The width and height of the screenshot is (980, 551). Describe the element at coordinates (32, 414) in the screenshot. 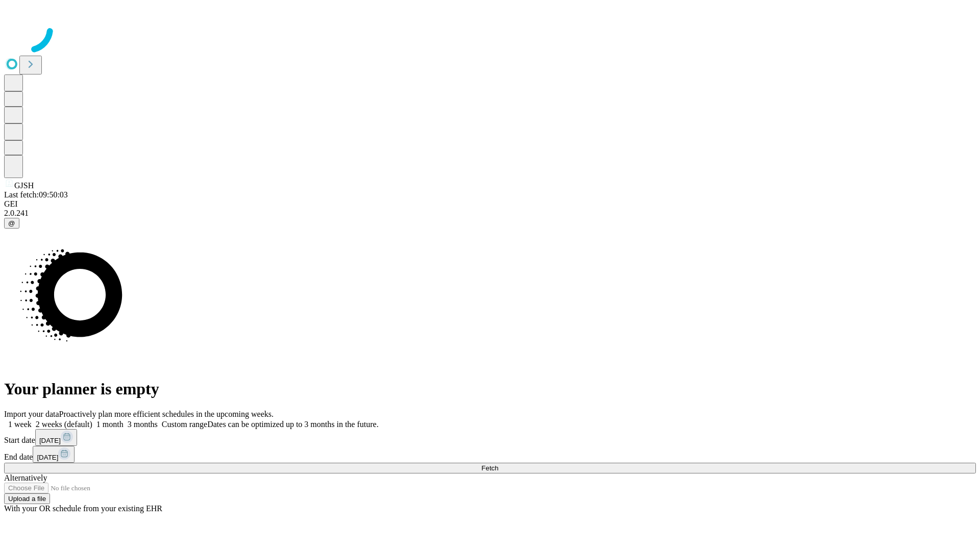

I see `span: Import your data` at that location.